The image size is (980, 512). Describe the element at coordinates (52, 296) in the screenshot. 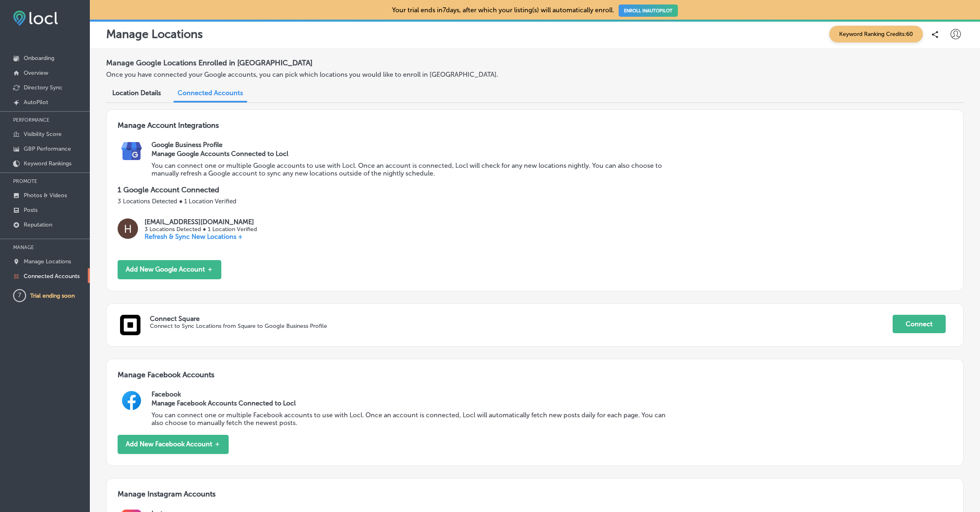

I see `p: Trial ending soon` at that location.